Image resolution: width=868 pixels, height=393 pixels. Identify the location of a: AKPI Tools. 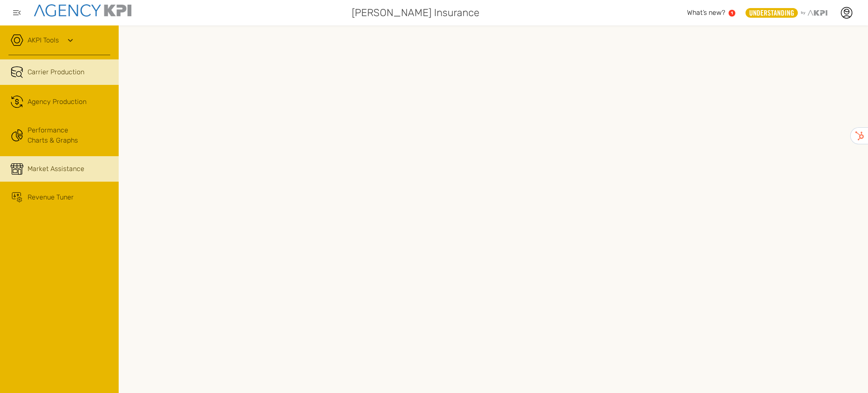
(43, 41).